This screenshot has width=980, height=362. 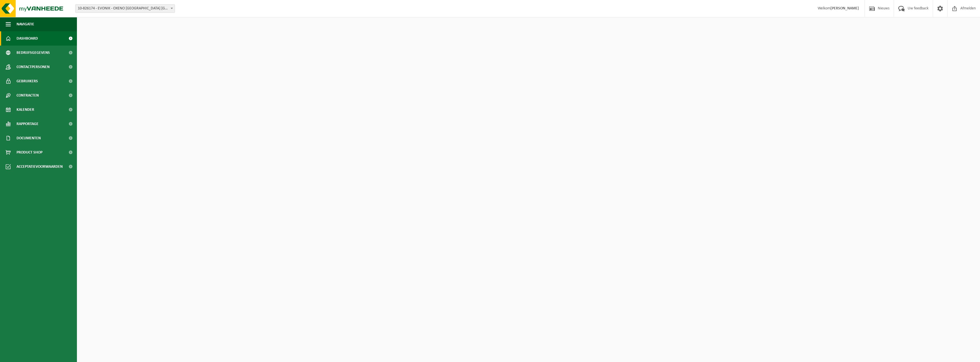 I want to click on span: Acceptatievoorwaarden, so click(x=39, y=167).